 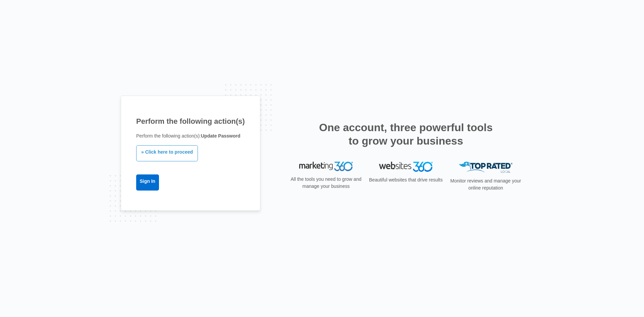 What do you see at coordinates (406, 134) in the screenshot?
I see `h2: One account, three powerful tools to grow your business` at bounding box center [406, 134].